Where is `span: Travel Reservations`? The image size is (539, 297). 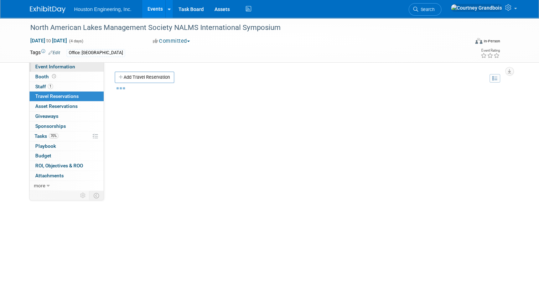 span: Travel Reservations is located at coordinates (57, 96).